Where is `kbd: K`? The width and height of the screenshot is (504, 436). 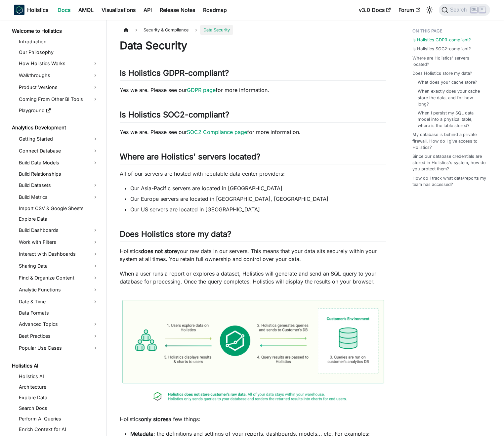
kbd: K is located at coordinates (482, 9).